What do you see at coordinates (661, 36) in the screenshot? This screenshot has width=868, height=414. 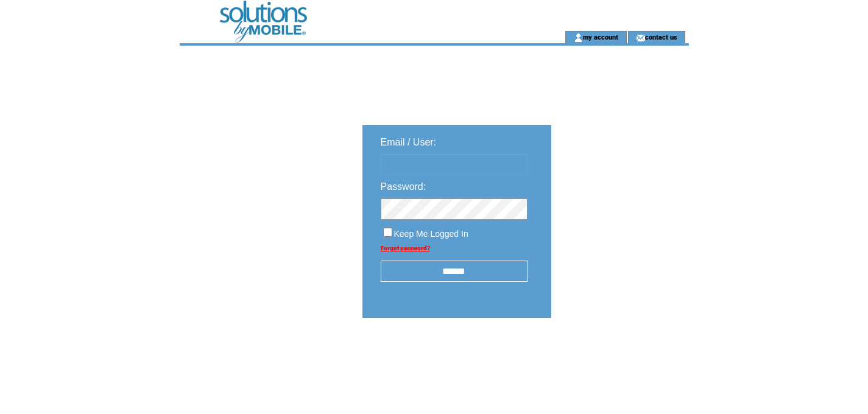 I see `a: contact us` at bounding box center [661, 36].